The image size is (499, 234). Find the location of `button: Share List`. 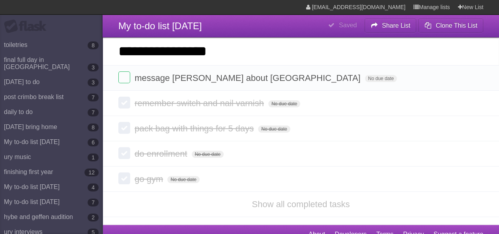

button: Share List is located at coordinates (391, 26).